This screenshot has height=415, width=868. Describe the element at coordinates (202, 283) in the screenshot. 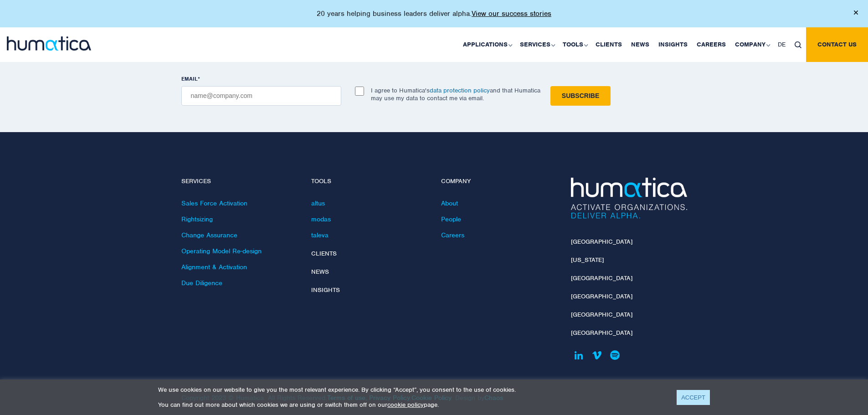

I see `a: Due Diligence` at that location.